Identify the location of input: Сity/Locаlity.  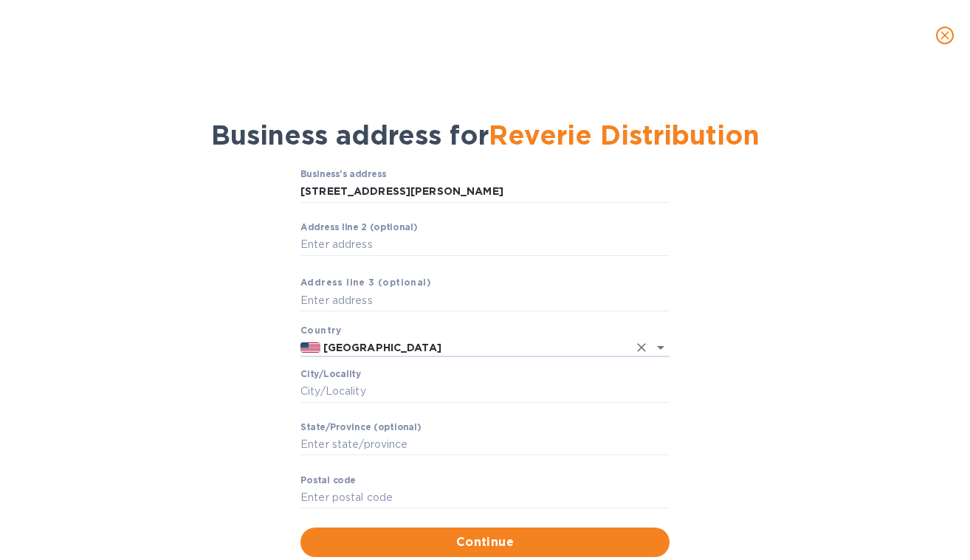
(485, 392).